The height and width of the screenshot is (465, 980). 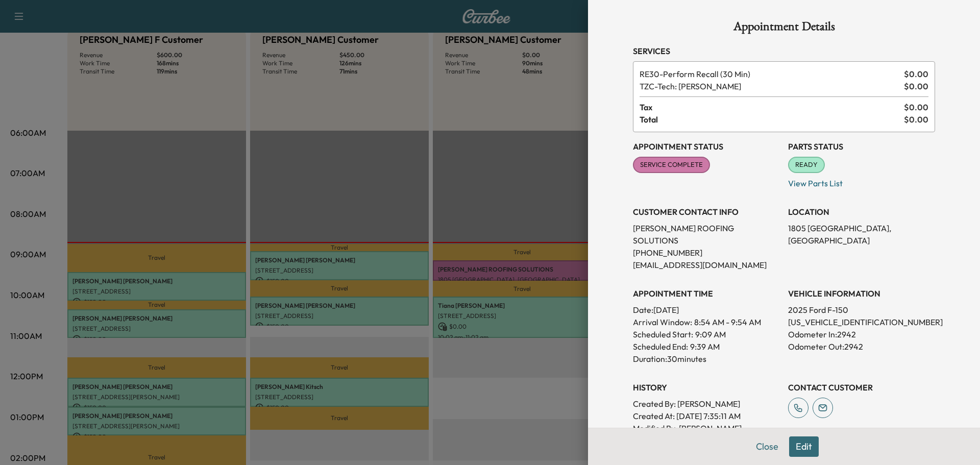 I want to click on h3: Appointment Status, so click(x=707, y=147).